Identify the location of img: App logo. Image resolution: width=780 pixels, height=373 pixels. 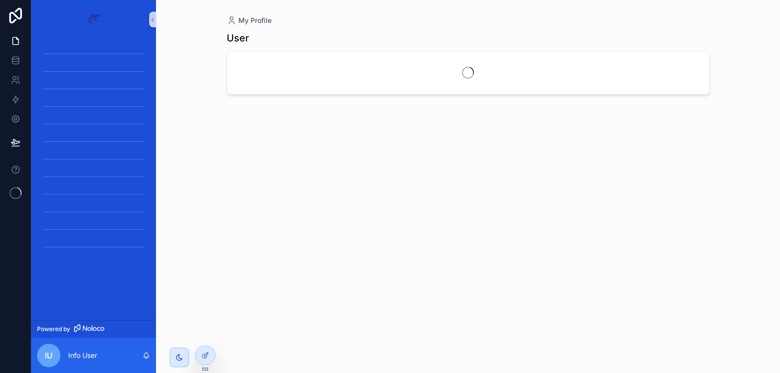
(94, 19).